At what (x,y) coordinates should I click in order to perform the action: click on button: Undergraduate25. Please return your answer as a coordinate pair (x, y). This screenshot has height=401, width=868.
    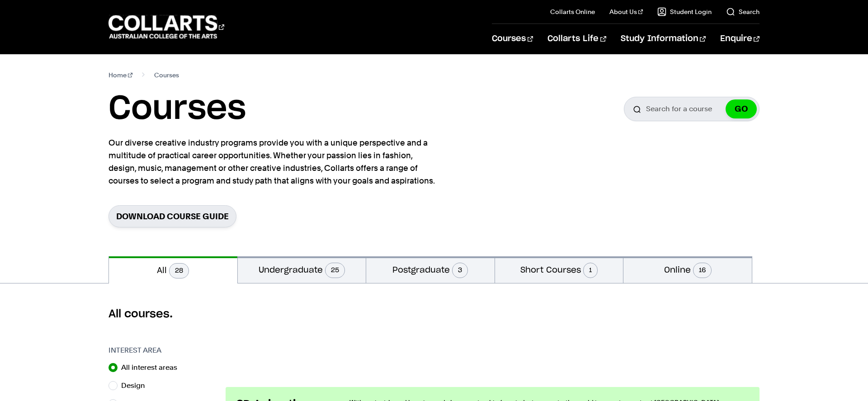
    Looking at the image, I should click on (302, 269).